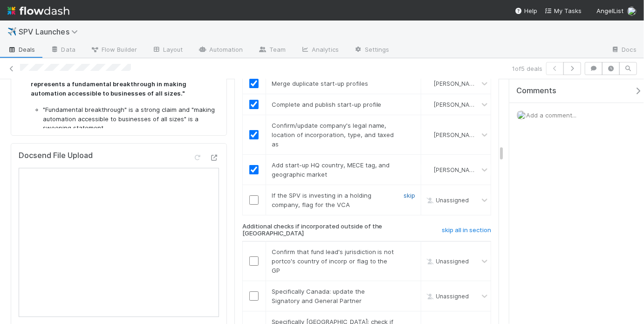 Image resolution: width=644 pixels, height=324 pixels. What do you see at coordinates (563, 10) in the screenshot?
I see `a: My Tasks` at bounding box center [563, 10].